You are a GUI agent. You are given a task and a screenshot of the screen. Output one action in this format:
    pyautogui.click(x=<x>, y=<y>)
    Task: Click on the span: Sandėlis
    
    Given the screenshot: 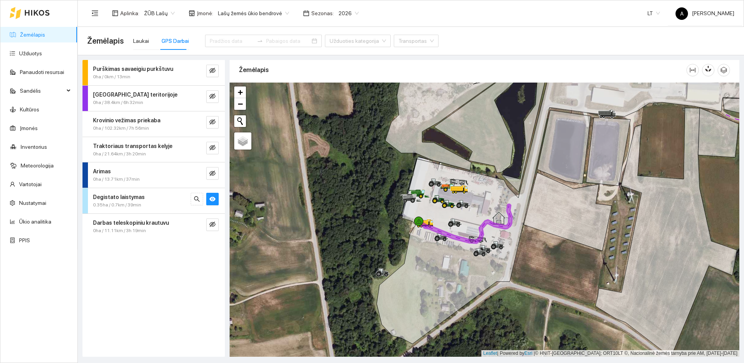 What is the action you would take?
    pyautogui.click(x=42, y=91)
    